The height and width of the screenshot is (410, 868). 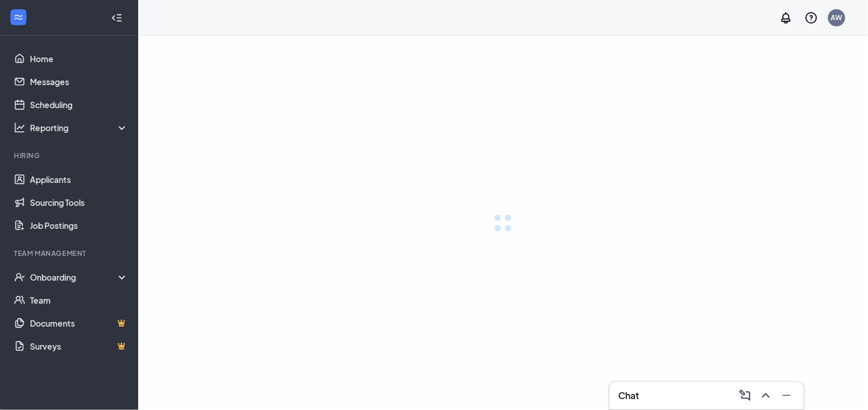 I want to click on svg: ChevronUp, so click(x=766, y=396).